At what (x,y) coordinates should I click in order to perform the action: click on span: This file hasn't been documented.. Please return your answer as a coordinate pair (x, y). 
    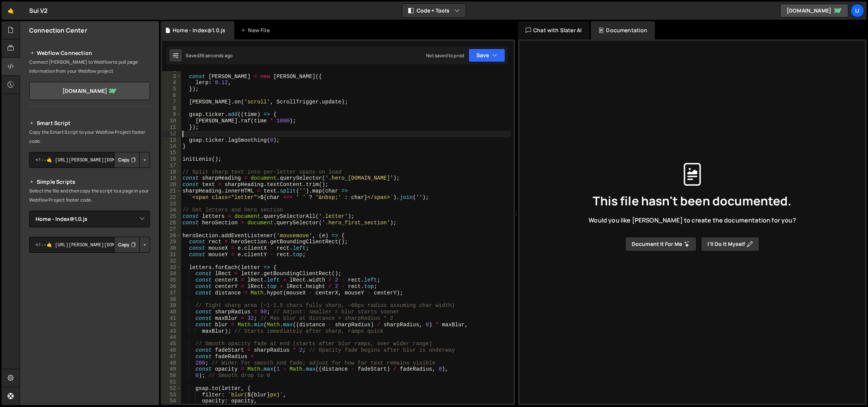
    Looking at the image, I should click on (692, 201).